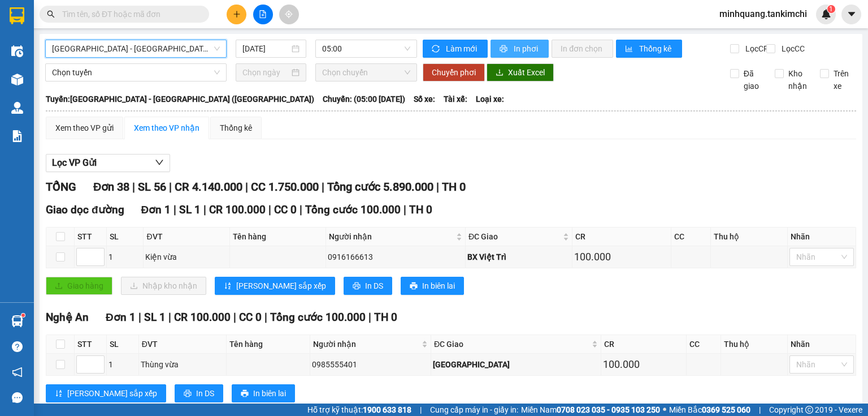  What do you see at coordinates (17, 397) in the screenshot?
I see `span: message` at bounding box center [17, 397].